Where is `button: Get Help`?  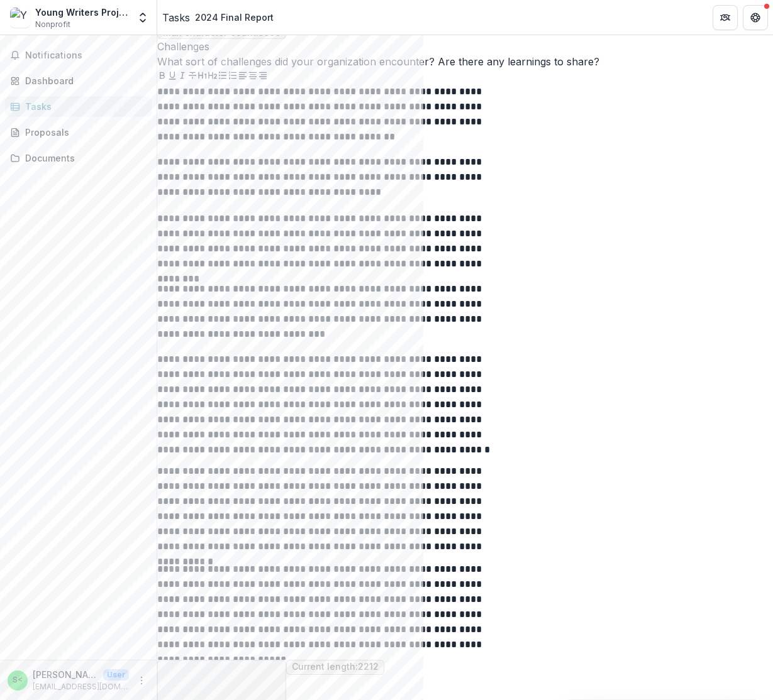 button: Get Help is located at coordinates (755, 18).